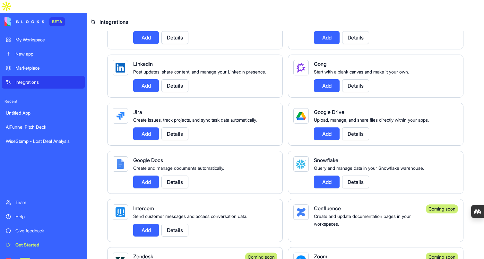 Image resolution: width=484 pixels, height=259 pixels. Describe the element at coordinates (48, 54) in the screenshot. I see `div: New app` at that location.